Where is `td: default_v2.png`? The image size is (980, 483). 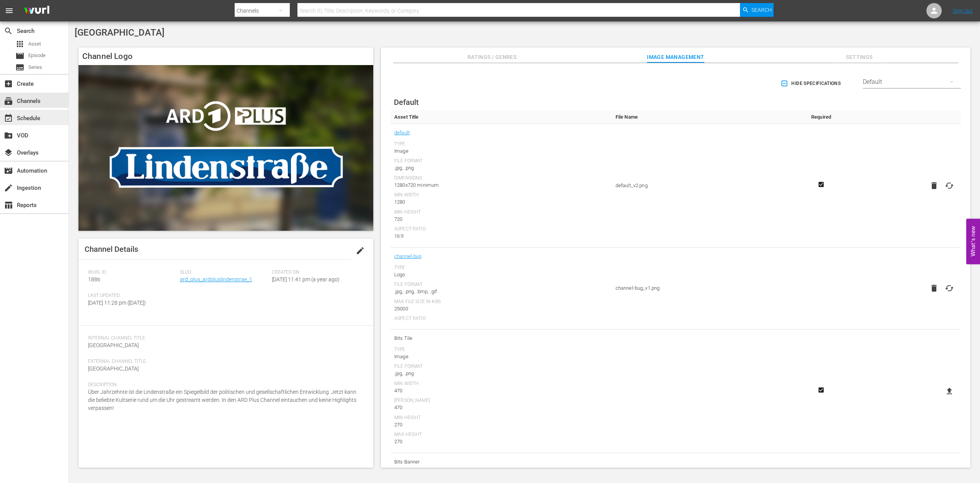 td: default_v2.png is located at coordinates (705, 186).